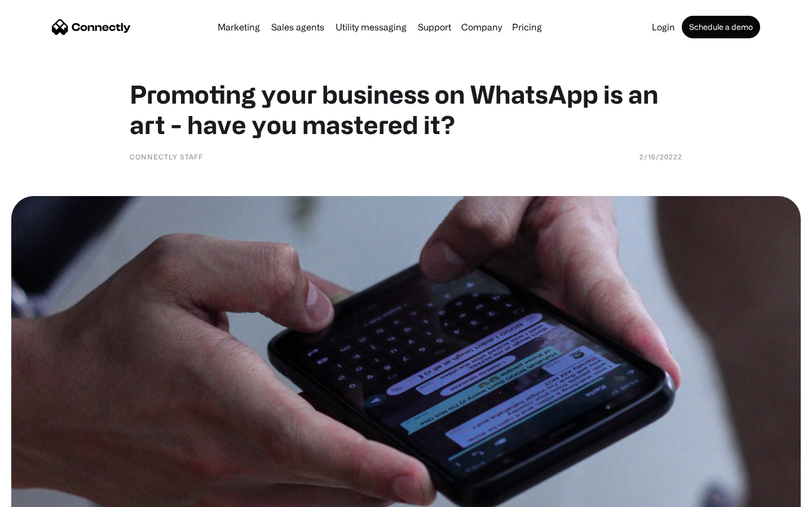  I want to click on a: Marketing, so click(239, 27).